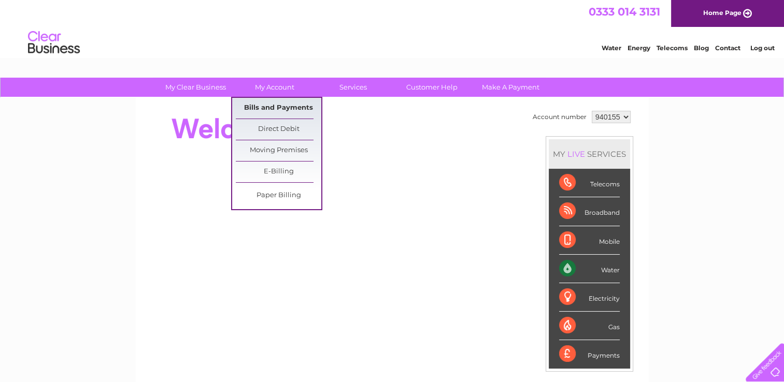 Image resolution: width=784 pixels, height=382 pixels. What do you see at coordinates (589, 297) in the screenshot?
I see `div: Electricity` at bounding box center [589, 297].